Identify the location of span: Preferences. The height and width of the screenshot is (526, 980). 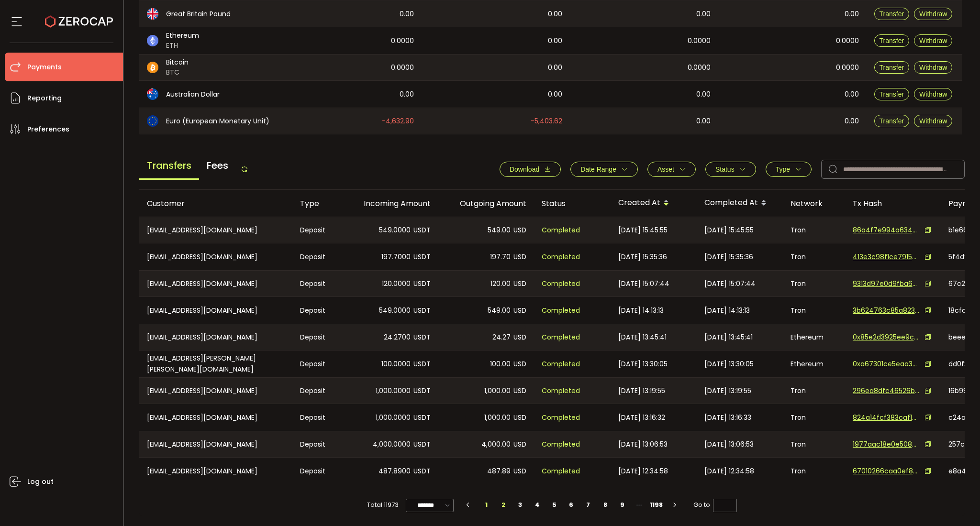
(48, 129).